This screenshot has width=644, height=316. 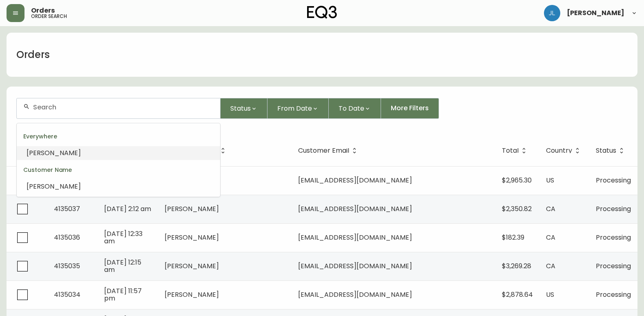 What do you see at coordinates (118, 136) in the screenshot?
I see `div: Everywhere` at bounding box center [118, 136].